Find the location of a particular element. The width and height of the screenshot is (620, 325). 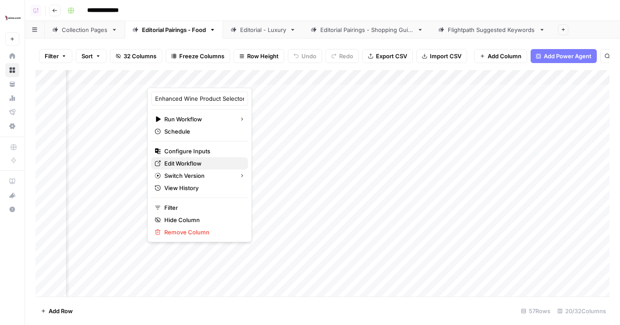

a: Editorial Pairings - Shopping Guide is located at coordinates (367, 30).